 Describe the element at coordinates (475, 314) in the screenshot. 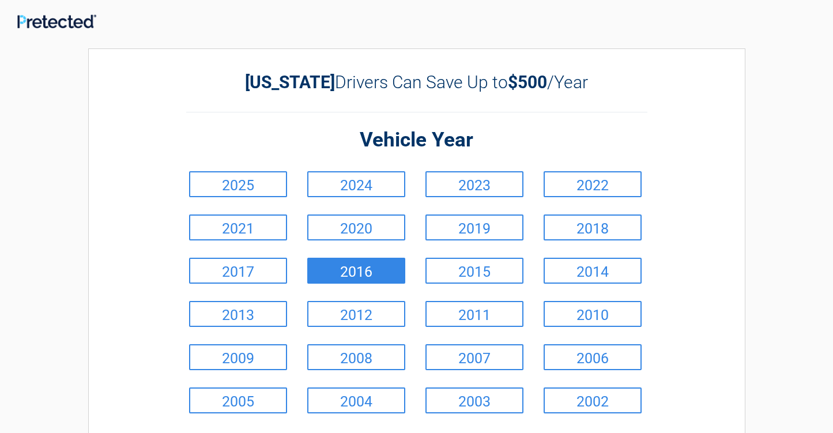

I see `a: 2011` at that location.